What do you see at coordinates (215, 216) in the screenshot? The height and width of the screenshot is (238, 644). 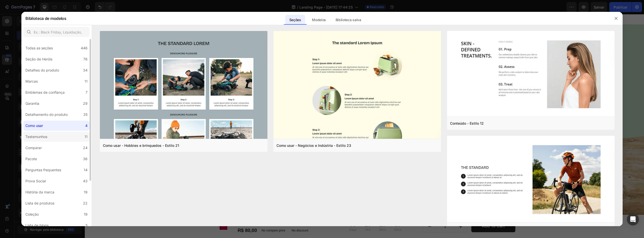 I see `p: No discount` at bounding box center [215, 216].